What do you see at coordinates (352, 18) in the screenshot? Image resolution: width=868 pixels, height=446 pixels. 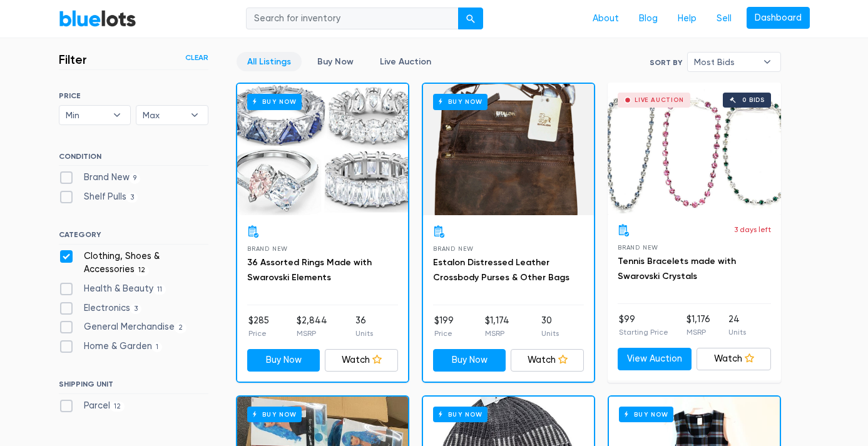 I see `input: Search for inventory` at bounding box center [352, 18].